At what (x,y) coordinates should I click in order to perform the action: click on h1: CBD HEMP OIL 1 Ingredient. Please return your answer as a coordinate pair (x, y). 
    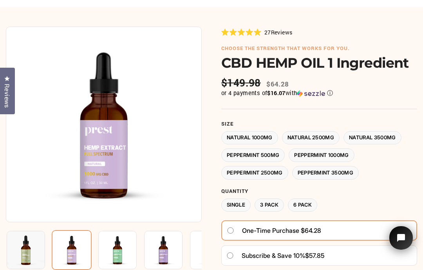
    Looking at the image, I should click on (319, 63).